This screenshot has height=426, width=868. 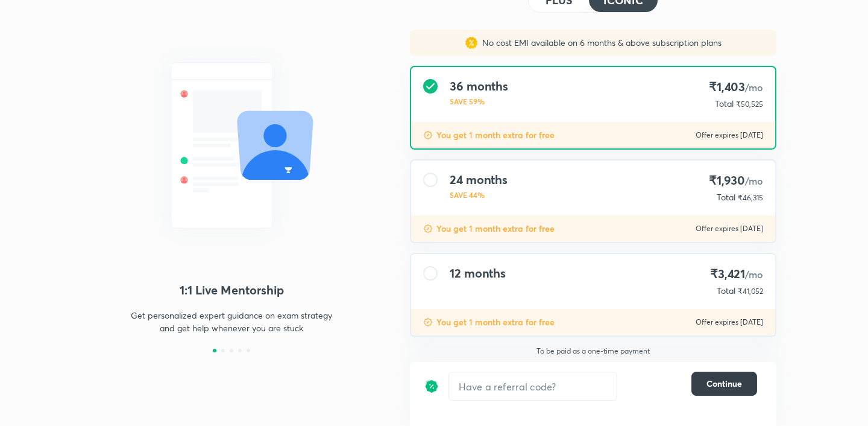 I want to click on h4: 12 months, so click(x=477, y=273).